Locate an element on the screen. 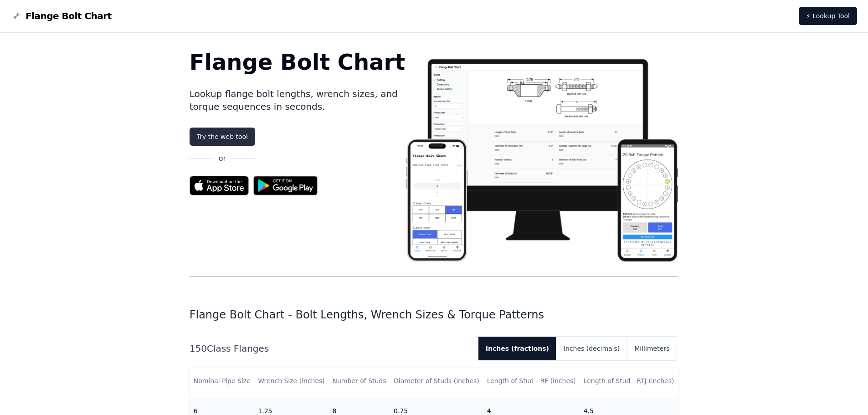 The height and width of the screenshot is (415, 868). img: Flange bolt chart app screenshot is located at coordinates (542, 156).